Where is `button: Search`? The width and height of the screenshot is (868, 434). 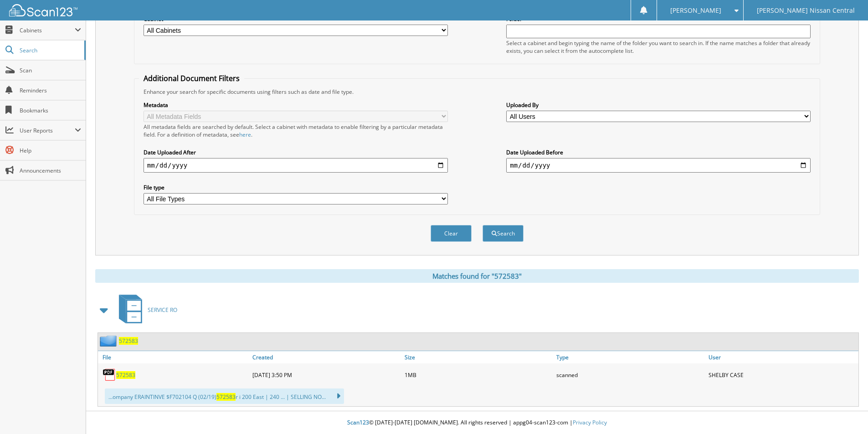
button: Search is located at coordinates (503, 233).